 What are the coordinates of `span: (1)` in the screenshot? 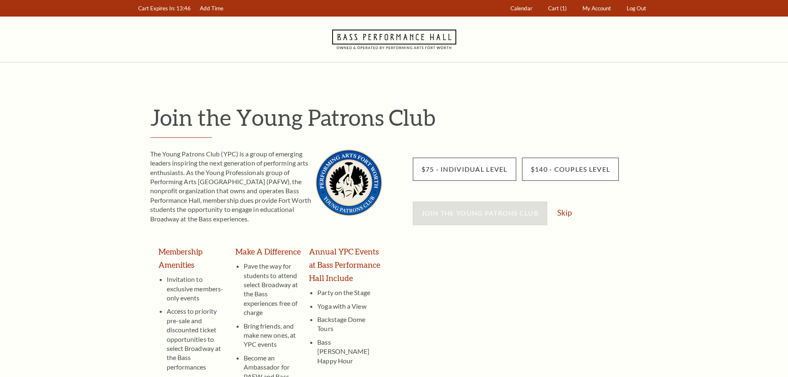 It's located at (563, 8).